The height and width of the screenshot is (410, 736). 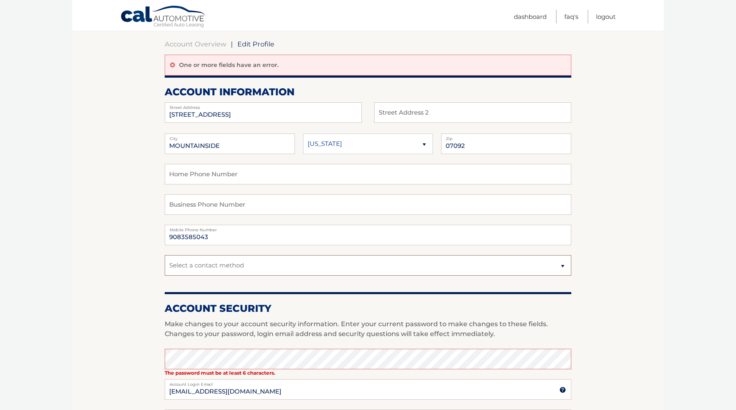 What do you see at coordinates (230, 137) in the screenshot?
I see `label: City` at bounding box center [230, 137].